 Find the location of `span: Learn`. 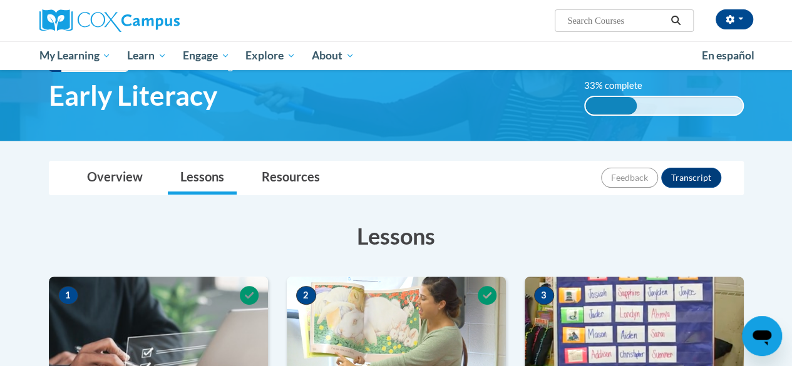

span: Learn is located at coordinates (147, 56).